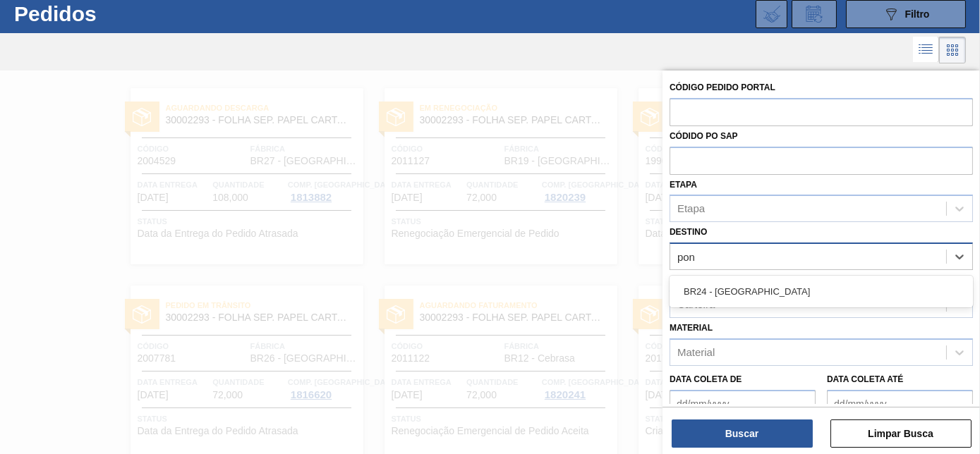 The image size is (980, 454). What do you see at coordinates (953, 50) in the screenshot?
I see `div: Visão em Cards` at bounding box center [953, 50].